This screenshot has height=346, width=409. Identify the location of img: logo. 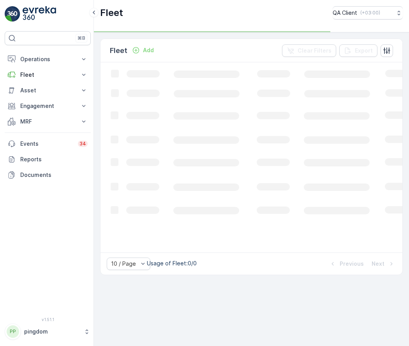
(12, 14).